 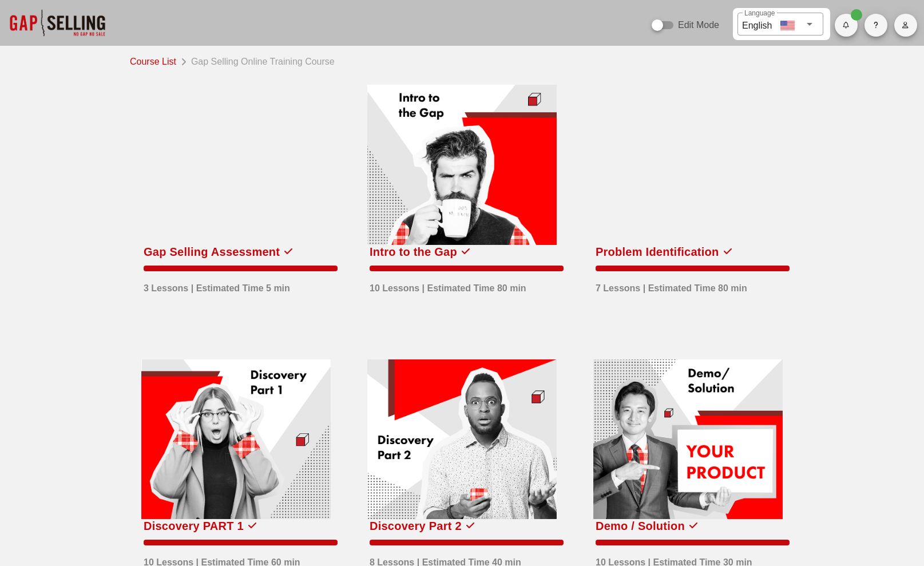 What do you see at coordinates (217, 285) in the screenshot?
I see `div: 3 Lessons | Estimated Time 5 min` at bounding box center [217, 285].